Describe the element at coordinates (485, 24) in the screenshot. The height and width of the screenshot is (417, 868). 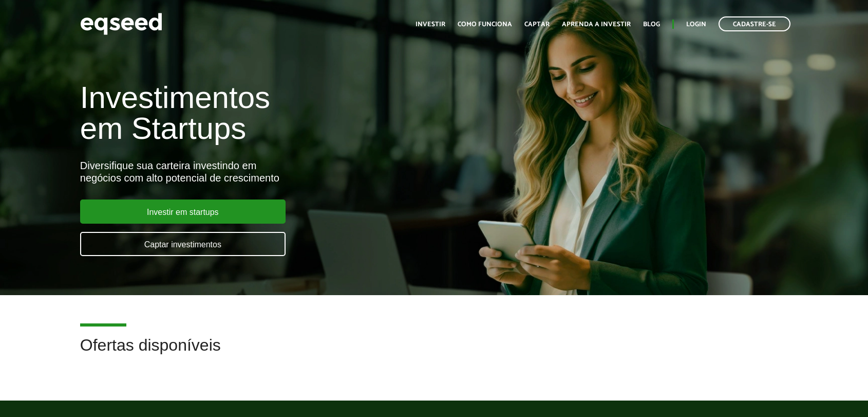
I see `a: Como funciona` at that location.